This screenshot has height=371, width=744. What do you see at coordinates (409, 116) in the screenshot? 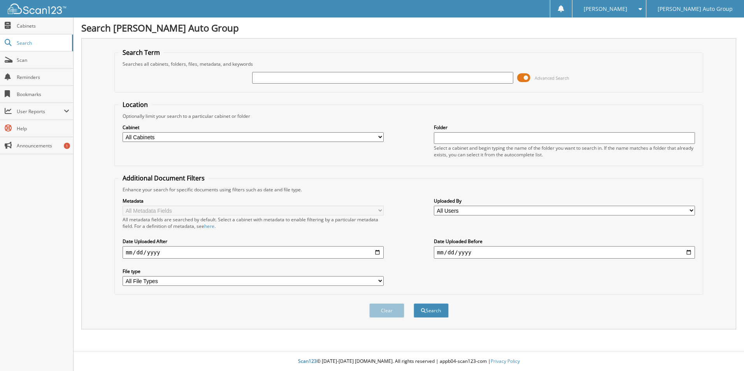
I see `div: Optionally limit your search to a particular cabinet or folder` at bounding box center [409, 116].